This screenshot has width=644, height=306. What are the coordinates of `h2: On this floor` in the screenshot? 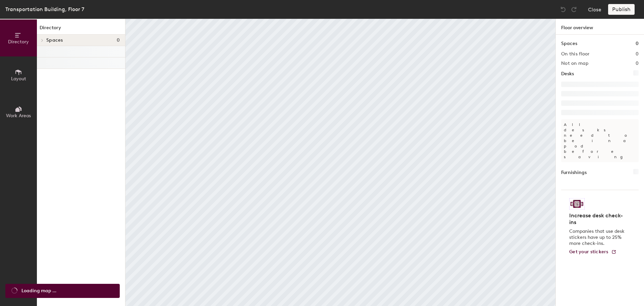 It's located at (575, 54).